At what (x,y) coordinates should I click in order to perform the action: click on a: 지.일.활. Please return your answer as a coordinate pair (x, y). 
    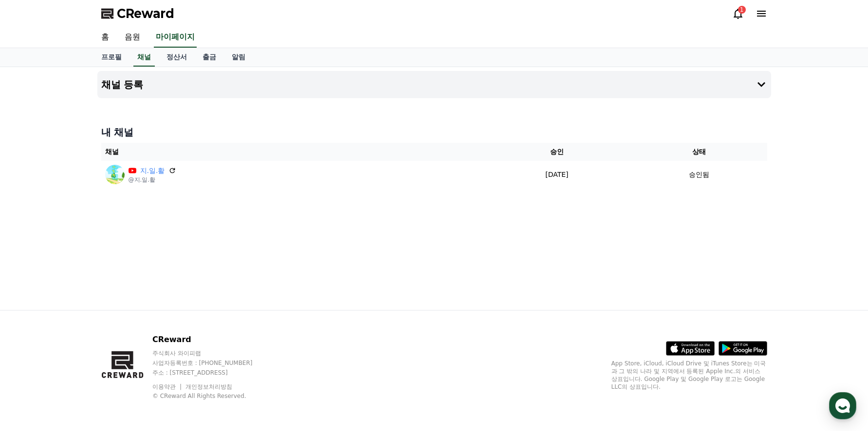
    Looking at the image, I should click on (152, 171).